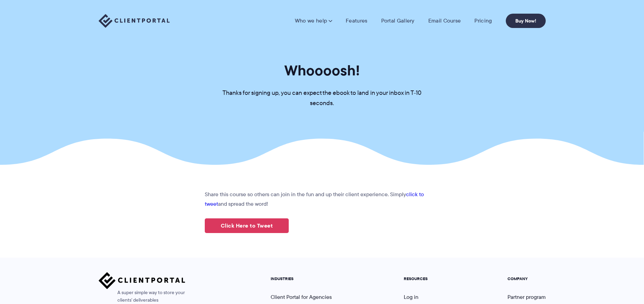 Image resolution: width=644 pixels, height=304 pixels. I want to click on a: Portal Gallery, so click(398, 21).